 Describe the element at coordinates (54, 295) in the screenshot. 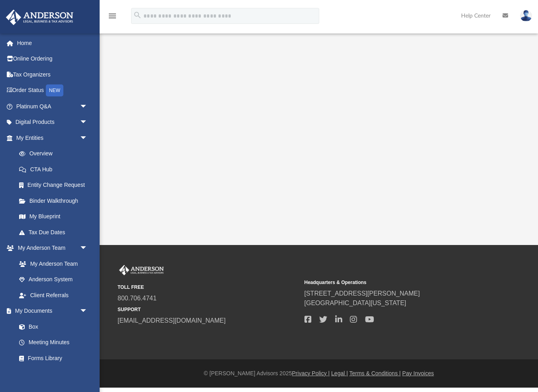

I see `a: Client Referrals` at that location.